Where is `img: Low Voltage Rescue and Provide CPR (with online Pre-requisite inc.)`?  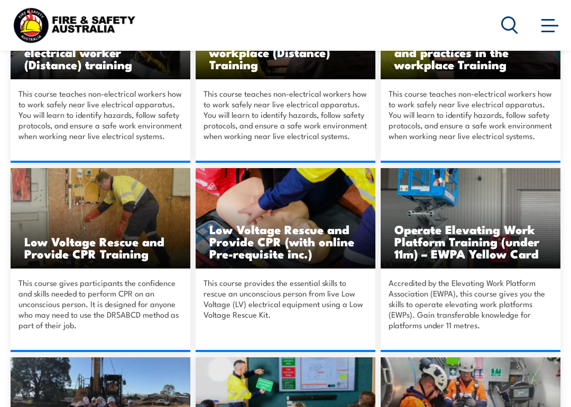
img: Low Voltage Rescue and Provide CPR (with online Pre-requisite inc.) is located at coordinates (286, 218).